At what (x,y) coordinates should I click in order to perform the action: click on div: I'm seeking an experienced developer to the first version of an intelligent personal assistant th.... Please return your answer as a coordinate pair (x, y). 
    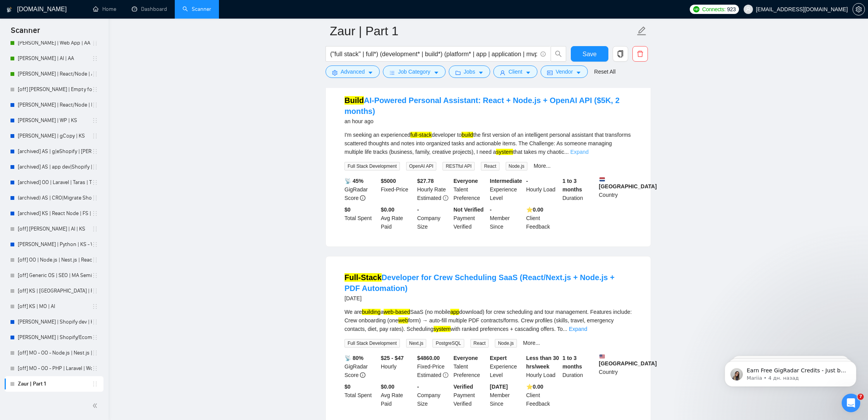
    Looking at the image, I should click on (488, 143).